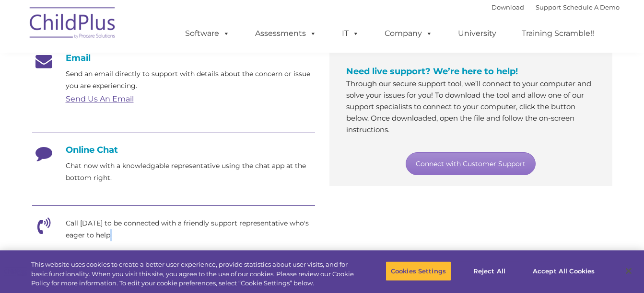 Image resolution: width=644 pixels, height=293 pixels. I want to click on h4: Email, so click(174, 58).